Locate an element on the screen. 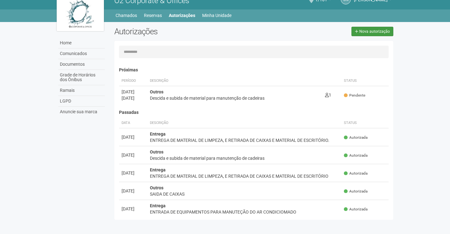 This screenshot has width=450, height=234. a: Grade de Horários dos Ônibus is located at coordinates (82, 77).